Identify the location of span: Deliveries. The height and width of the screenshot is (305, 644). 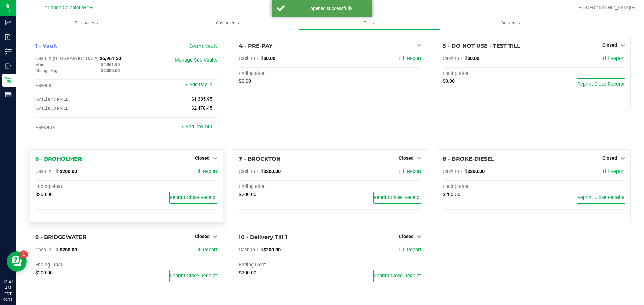
(510, 23).